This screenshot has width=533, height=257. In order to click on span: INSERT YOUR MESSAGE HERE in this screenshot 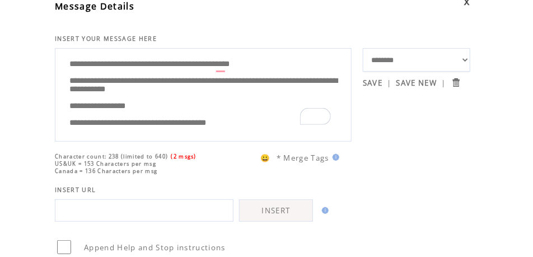, I will do `click(106, 39)`.